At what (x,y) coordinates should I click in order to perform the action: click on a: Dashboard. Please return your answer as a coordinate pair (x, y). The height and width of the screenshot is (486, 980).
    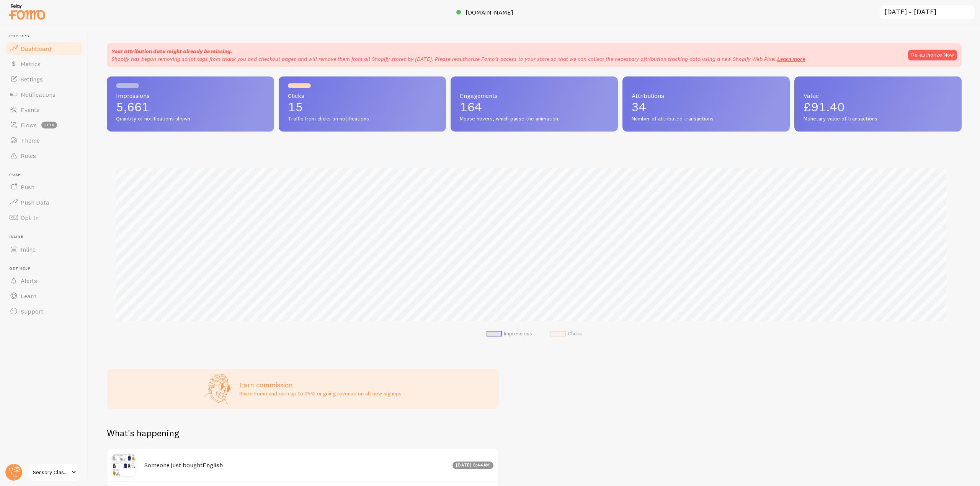
    Looking at the image, I should click on (44, 49).